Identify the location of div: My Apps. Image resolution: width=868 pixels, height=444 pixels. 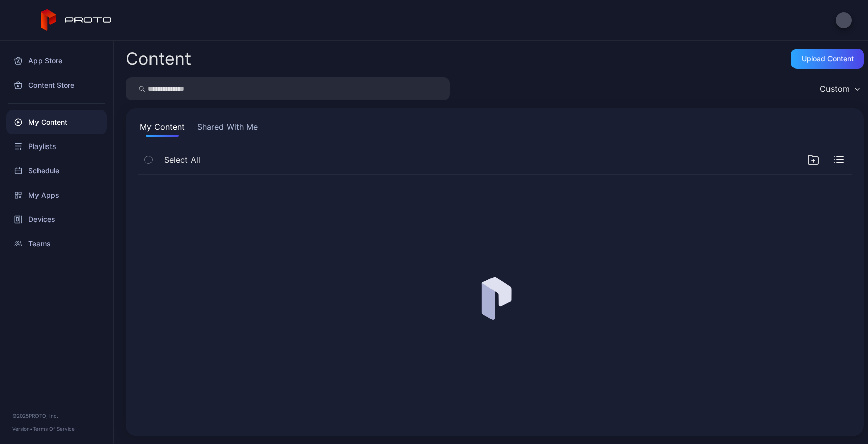
(57, 195).